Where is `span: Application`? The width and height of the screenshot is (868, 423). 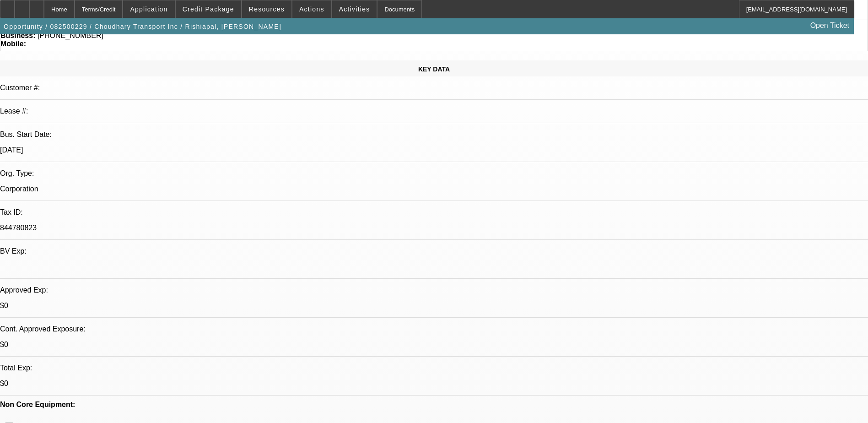 span: Application is located at coordinates (149, 9).